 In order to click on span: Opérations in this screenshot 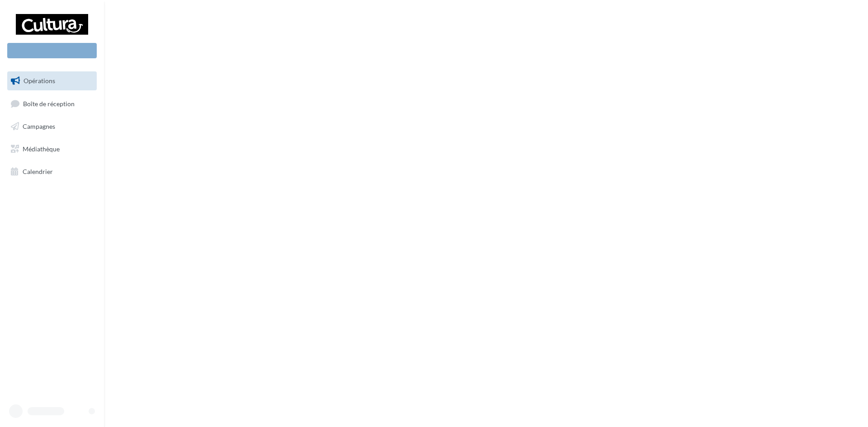, I will do `click(39, 80)`.